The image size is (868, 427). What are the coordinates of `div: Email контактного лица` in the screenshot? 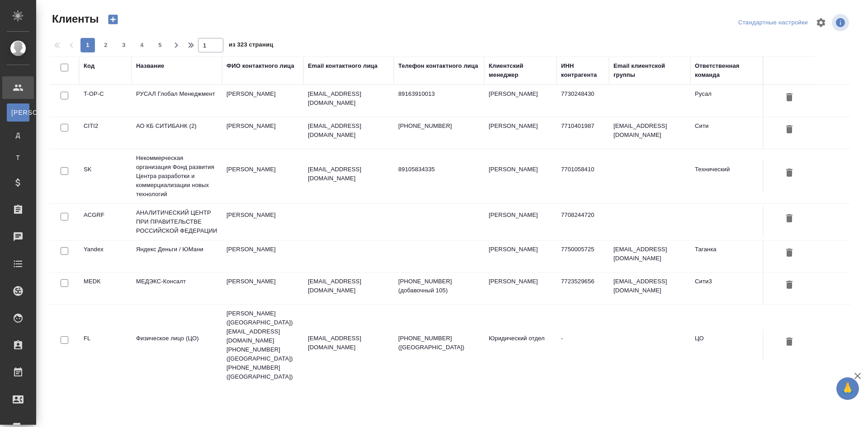 It's located at (343, 66).